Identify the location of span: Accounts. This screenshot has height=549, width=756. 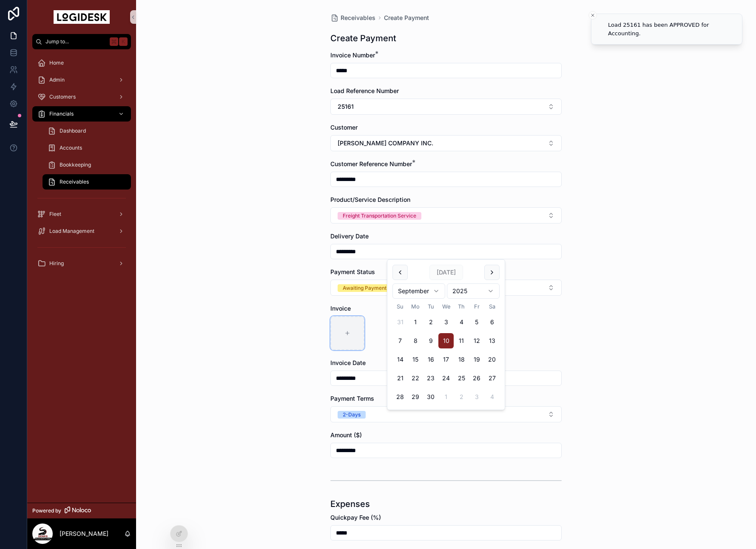
(71, 148).